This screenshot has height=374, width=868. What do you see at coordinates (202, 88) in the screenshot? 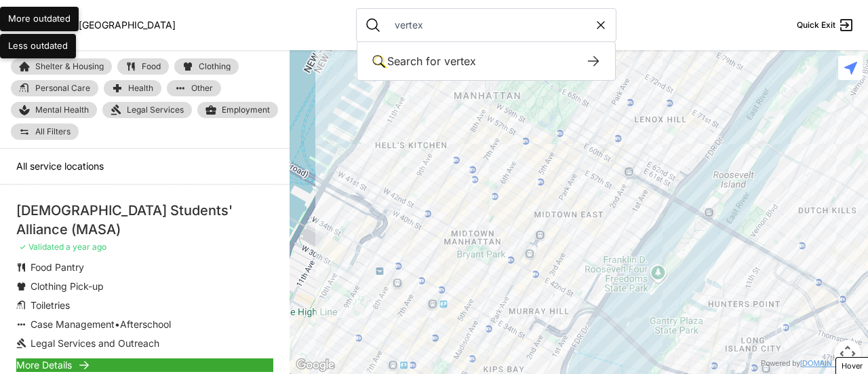
I see `span: Other` at bounding box center [202, 88].